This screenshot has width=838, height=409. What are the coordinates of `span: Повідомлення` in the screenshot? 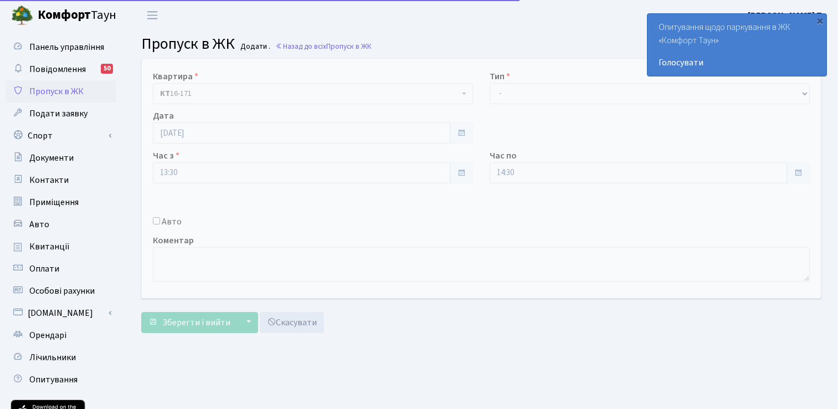 It's located at (58, 69).